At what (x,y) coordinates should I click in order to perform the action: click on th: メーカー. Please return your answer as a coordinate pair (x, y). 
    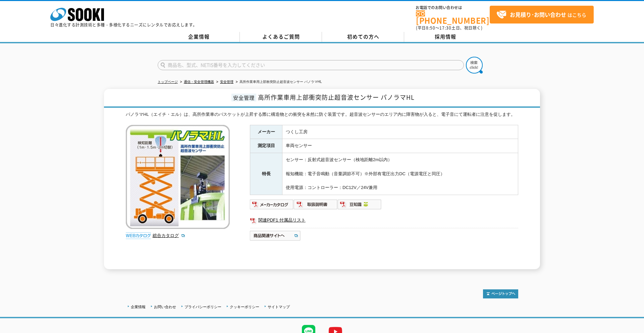
    Looking at the image, I should click on (267, 131).